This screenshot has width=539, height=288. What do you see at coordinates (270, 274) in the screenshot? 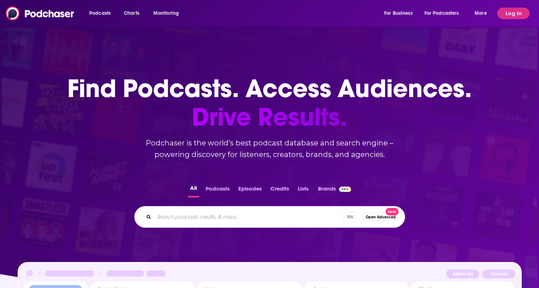
I see `img: Podcast Insights Header` at bounding box center [270, 274].